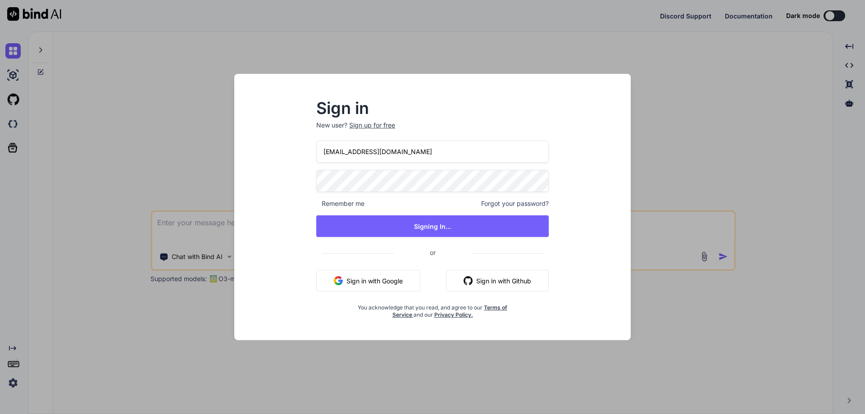 Image resolution: width=865 pixels, height=414 pixels. Describe the element at coordinates (340, 204) in the screenshot. I see `span: Remember me` at that location.